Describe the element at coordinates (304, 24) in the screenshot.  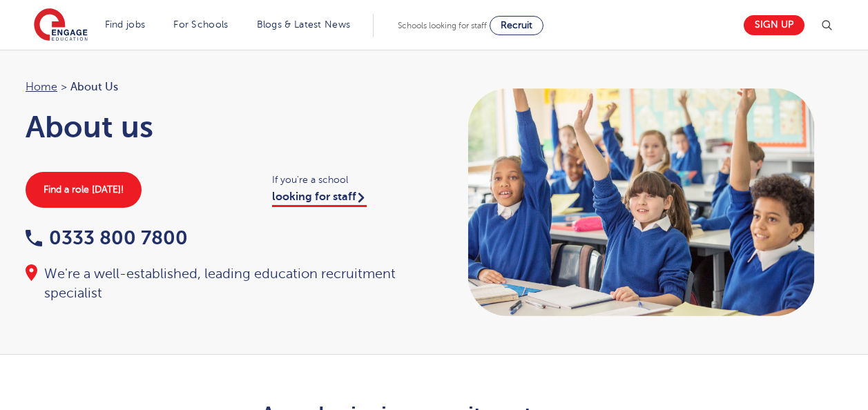
I see `a: Blogs & Latest News` at that location.